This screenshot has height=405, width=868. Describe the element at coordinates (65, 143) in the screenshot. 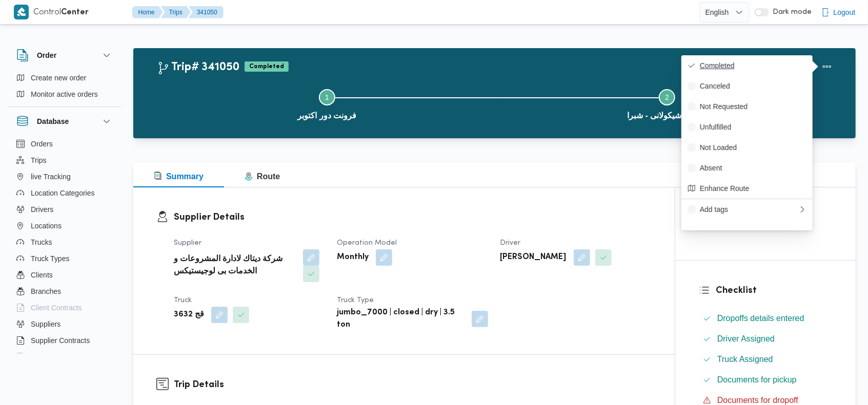

I see `button: Orders` at that location.